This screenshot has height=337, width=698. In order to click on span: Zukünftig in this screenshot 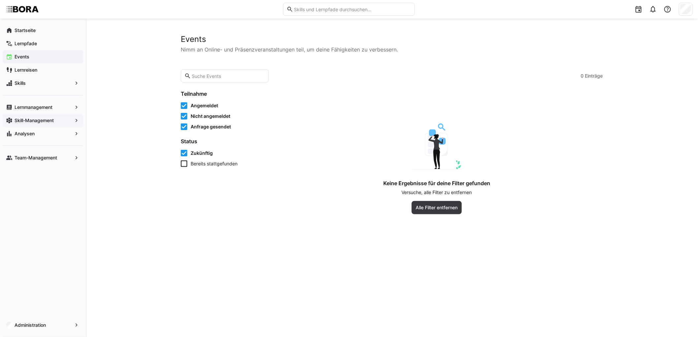, I will do `click(202, 153)`.